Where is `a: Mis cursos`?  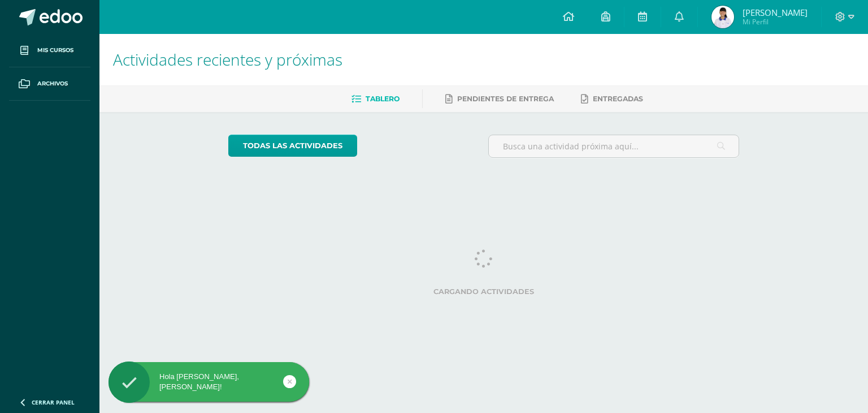 a: Mis cursos is located at coordinates (50, 50).